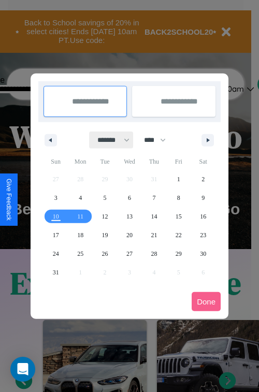  I want to click on span: 20, so click(129, 235).